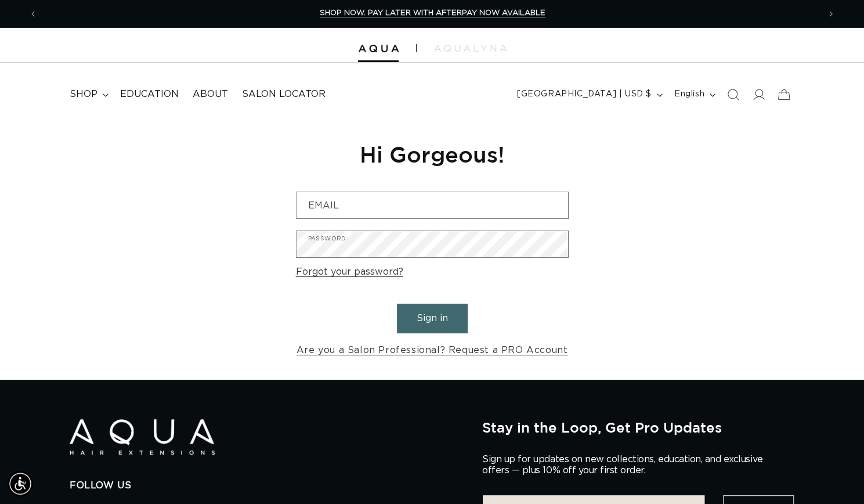 This screenshot has width=864, height=504. I want to click on p: Sign up for updates on new collections, education, and exclusive offers — plus 10% off your first..., so click(627, 465).